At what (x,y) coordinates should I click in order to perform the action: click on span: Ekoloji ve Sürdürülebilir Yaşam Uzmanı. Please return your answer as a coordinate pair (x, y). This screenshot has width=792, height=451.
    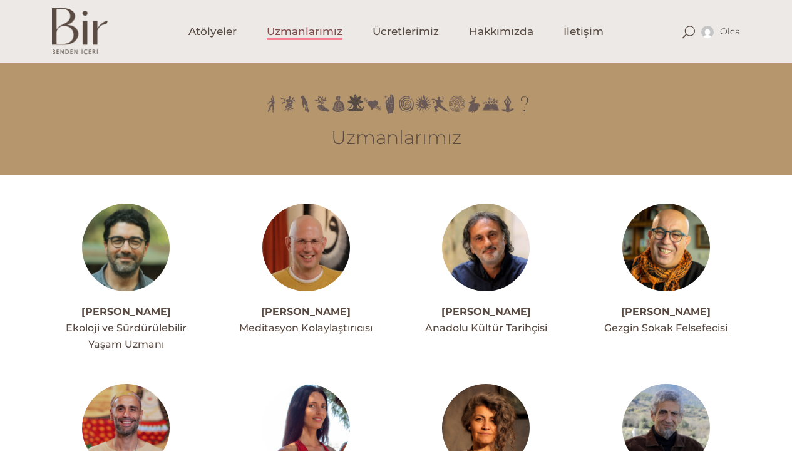
    Looking at the image, I should click on (126, 336).